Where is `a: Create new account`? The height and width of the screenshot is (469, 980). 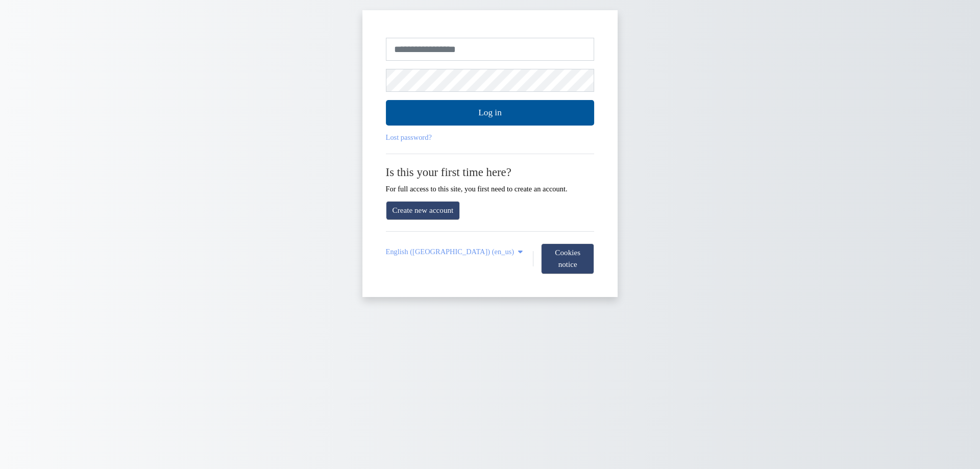 a: Create new account is located at coordinates (423, 211).